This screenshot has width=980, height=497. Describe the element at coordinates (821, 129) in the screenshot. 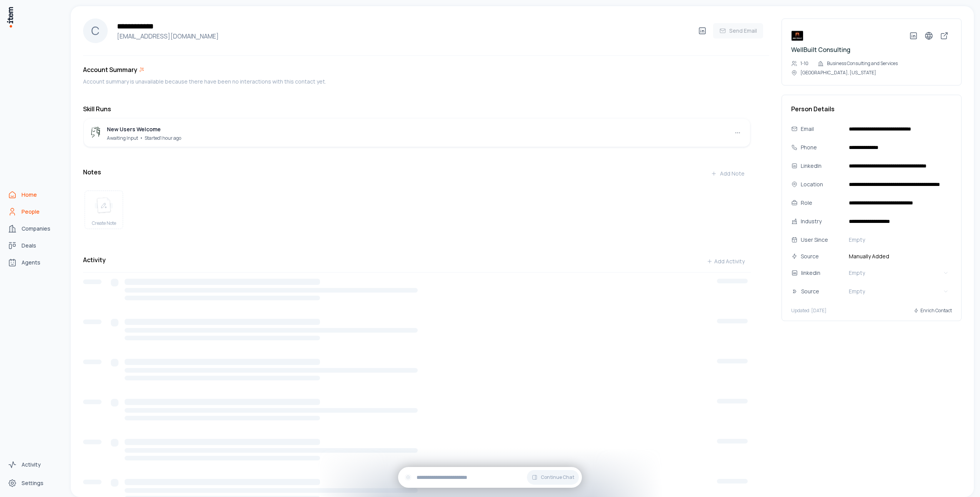

I see `div: Email` at that location.